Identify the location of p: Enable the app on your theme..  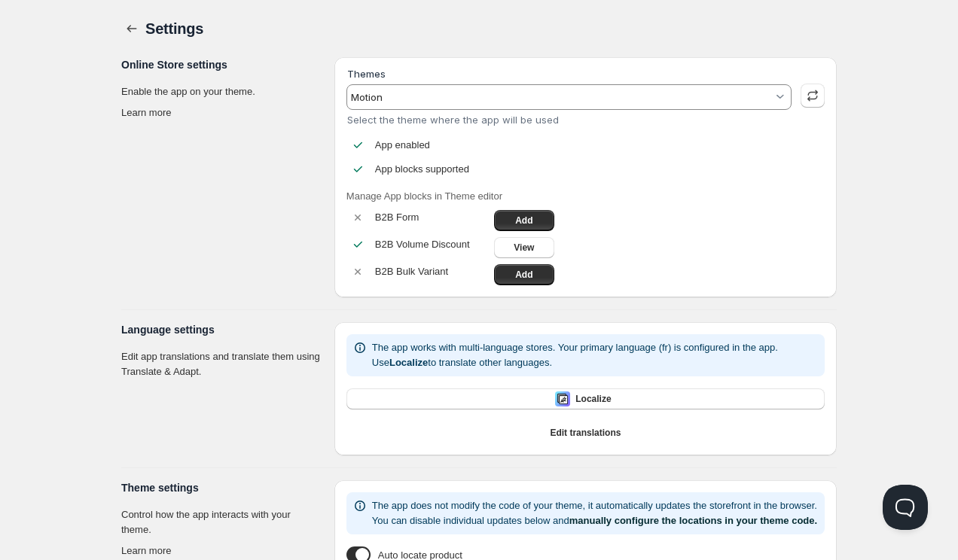
(221, 92).